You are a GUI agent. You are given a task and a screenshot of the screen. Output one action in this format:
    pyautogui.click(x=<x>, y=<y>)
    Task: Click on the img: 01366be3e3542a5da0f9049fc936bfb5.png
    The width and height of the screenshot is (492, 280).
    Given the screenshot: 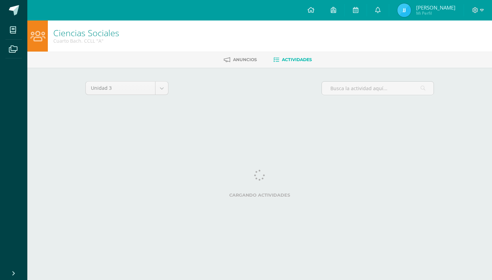 What is the action you would take?
    pyautogui.click(x=404, y=10)
    